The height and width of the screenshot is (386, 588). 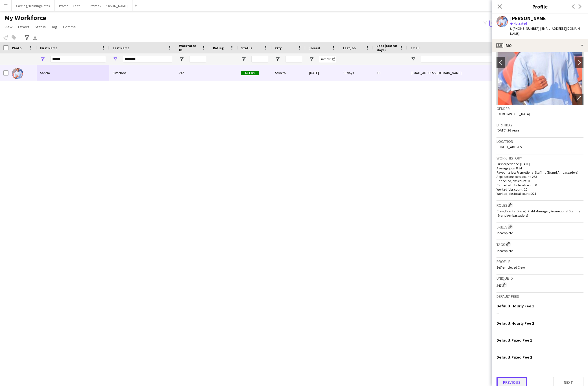 What do you see at coordinates (250, 73) in the screenshot?
I see `span: Active` at bounding box center [250, 73].